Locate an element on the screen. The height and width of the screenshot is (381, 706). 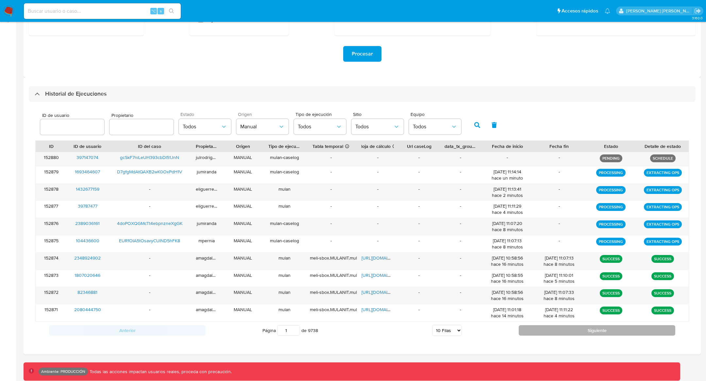
p: stella.andriano@mercadolibre.com is located at coordinates (659, 11).